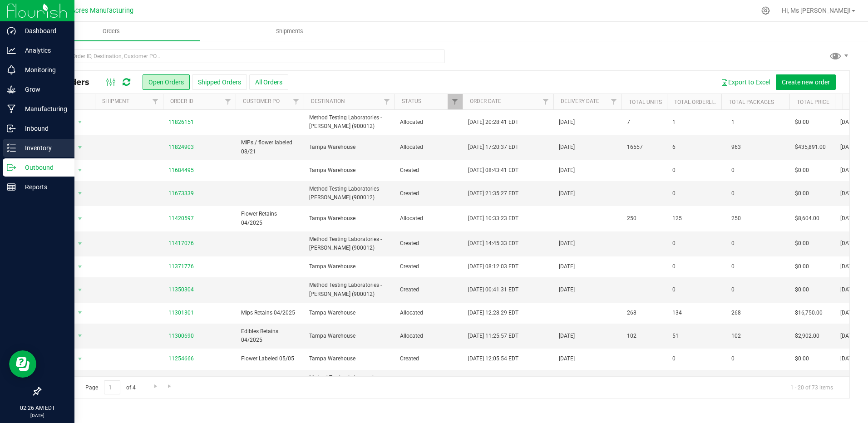 Image resolution: width=868 pixels, height=423 pixels. What do you see at coordinates (37, 408) in the screenshot?
I see `p: 02:26 AM EDT` at bounding box center [37, 408].